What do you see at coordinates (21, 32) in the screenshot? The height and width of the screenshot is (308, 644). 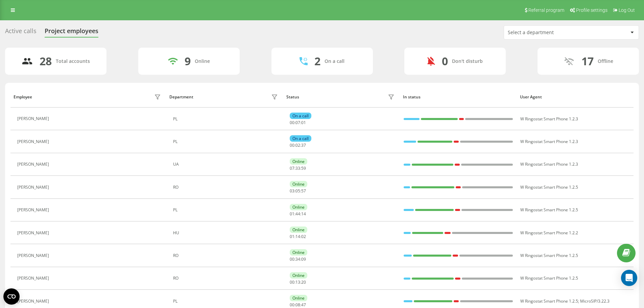 I see `div: Active calls` at bounding box center [21, 32].